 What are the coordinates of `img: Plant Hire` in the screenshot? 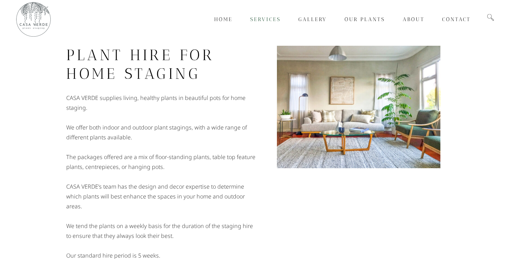 It's located at (359, 107).